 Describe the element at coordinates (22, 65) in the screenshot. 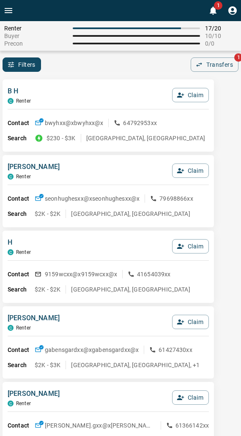

I see `button: Filters` at that location.